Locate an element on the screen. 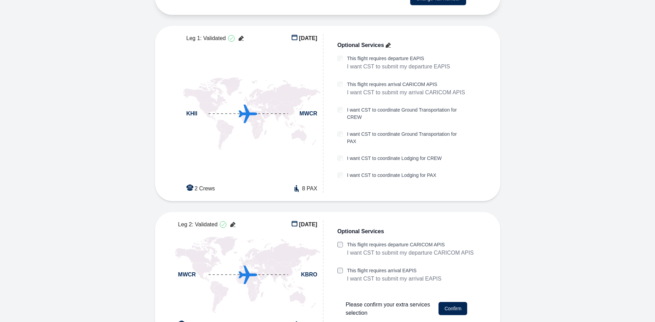  span: Please confirm your extra services selection is located at coordinates (389, 309).